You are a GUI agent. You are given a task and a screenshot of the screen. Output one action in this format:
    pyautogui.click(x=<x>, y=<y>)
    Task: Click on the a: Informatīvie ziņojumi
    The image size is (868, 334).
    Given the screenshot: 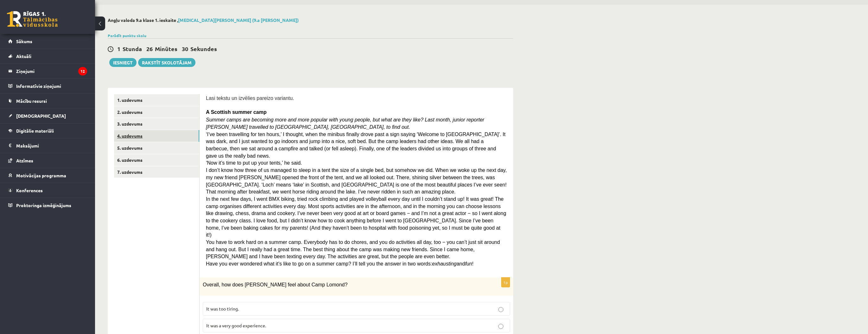 What is the action you would take?
    pyautogui.click(x=47, y=86)
    